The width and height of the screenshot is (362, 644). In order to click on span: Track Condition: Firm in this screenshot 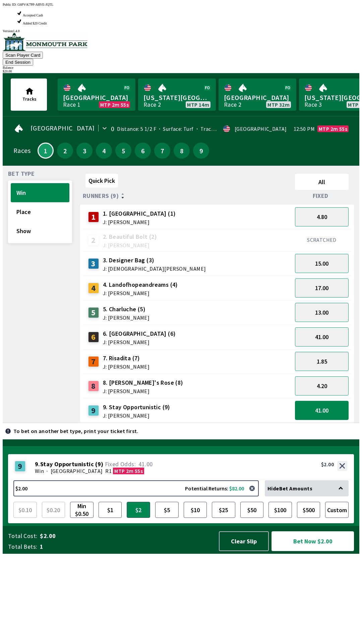, I will do `click(223, 129)`.